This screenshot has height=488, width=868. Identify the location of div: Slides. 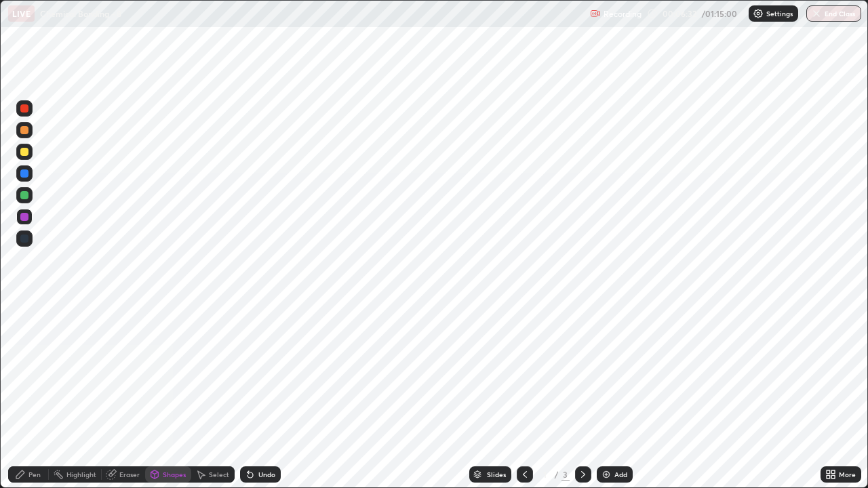
(496, 474).